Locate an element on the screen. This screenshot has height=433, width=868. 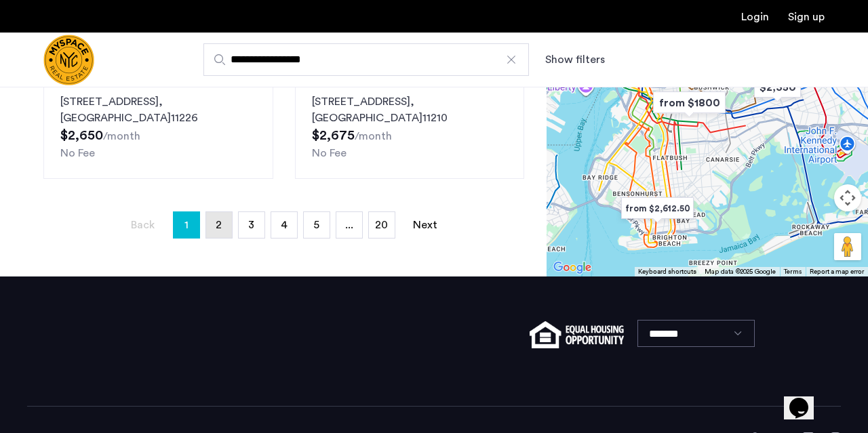
span: 4 is located at coordinates (284, 225).